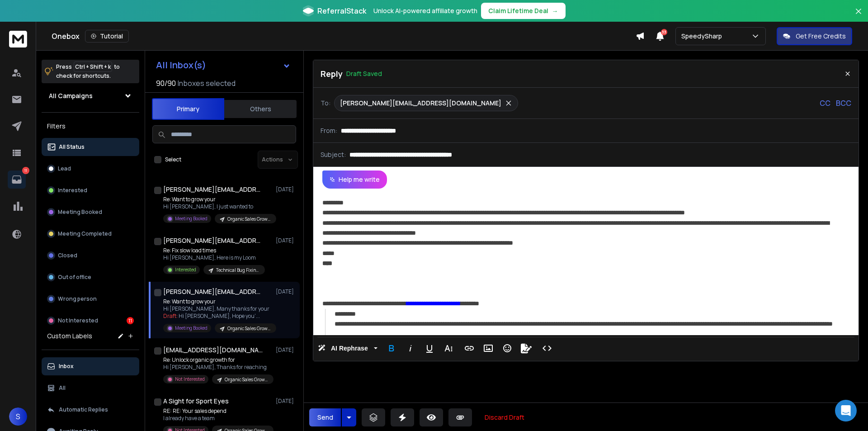  What do you see at coordinates (448, 348) in the screenshot?
I see `button: More Text` at bounding box center [448, 348].